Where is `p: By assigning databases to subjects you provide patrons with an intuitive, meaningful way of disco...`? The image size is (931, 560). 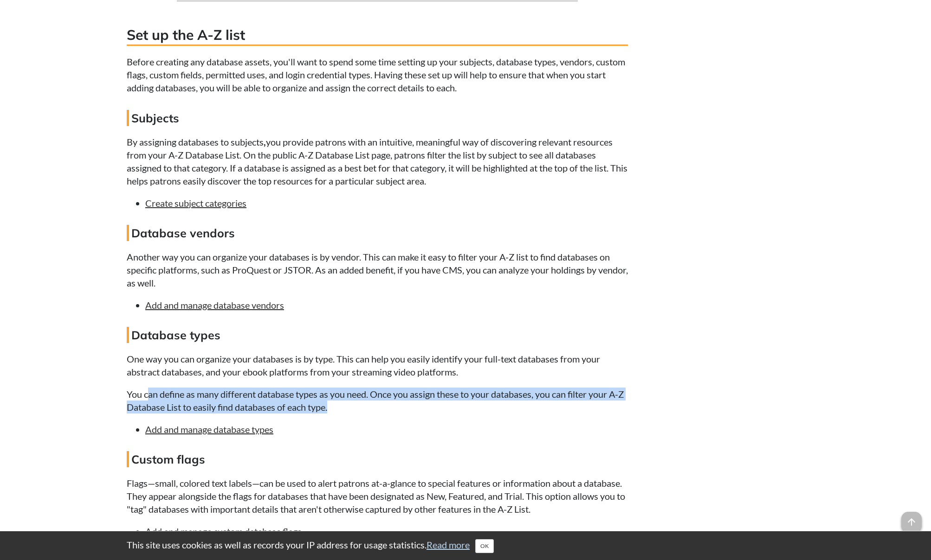
p: By assigning databases to subjects you provide patrons with an intuitive, meaningful way of disco... is located at coordinates (378, 161).